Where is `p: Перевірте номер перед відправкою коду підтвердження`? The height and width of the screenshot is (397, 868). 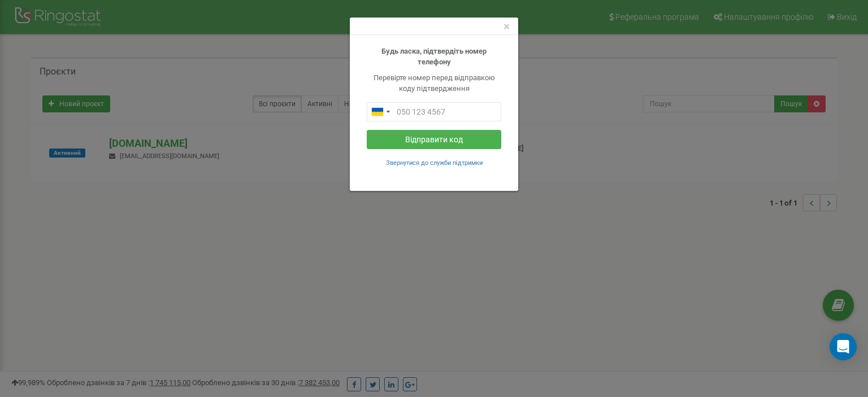
p: Перевірте номер перед відправкою коду підтвердження is located at coordinates (434, 83).